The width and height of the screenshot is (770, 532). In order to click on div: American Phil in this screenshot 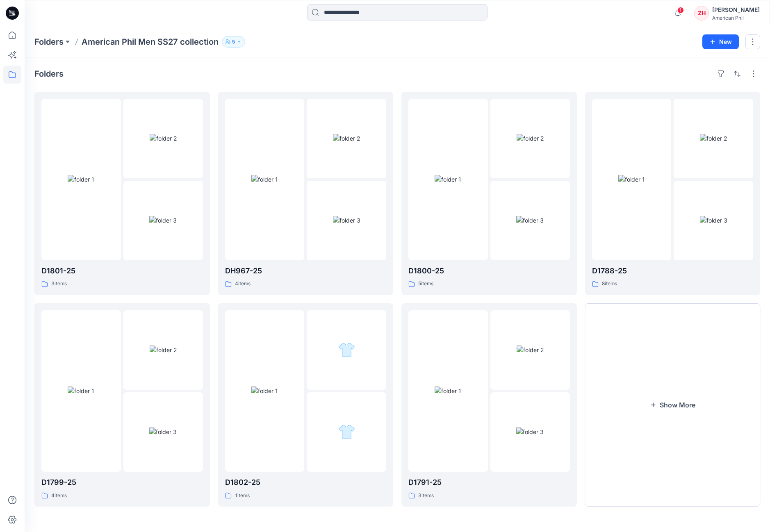, I will do `click(737, 18)`.